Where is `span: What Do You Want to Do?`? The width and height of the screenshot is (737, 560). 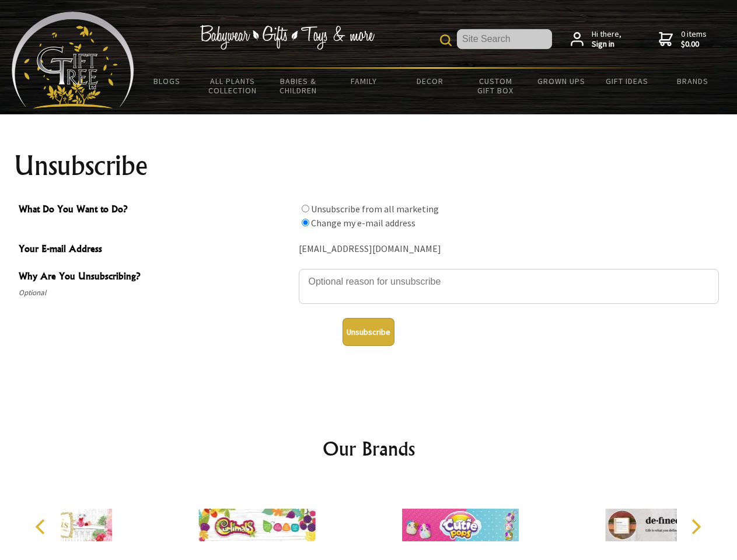
span: What Do You Want to Do? is located at coordinates (156, 210).